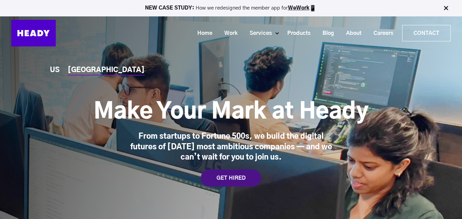 The image size is (462, 219). Describe the element at coordinates (298, 8) in the screenshot. I see `a: WeWork` at that location.